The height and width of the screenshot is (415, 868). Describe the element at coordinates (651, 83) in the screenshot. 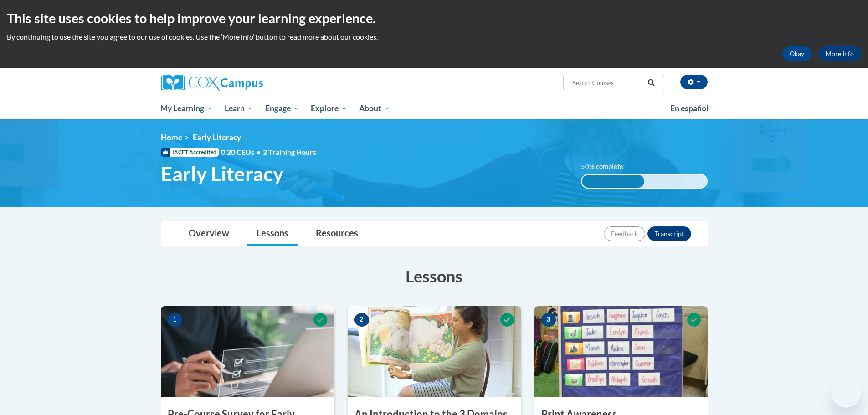

I see `button: Search` at that location.